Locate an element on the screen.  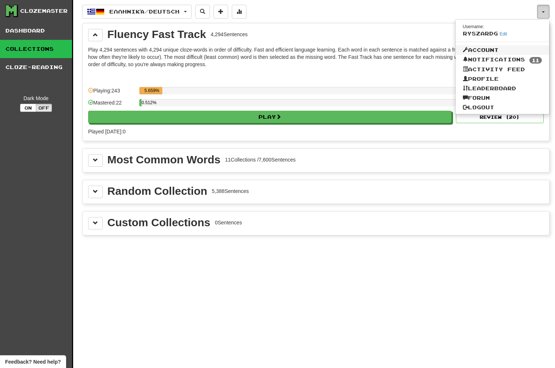
div: Clozemaster is located at coordinates (44, 11).